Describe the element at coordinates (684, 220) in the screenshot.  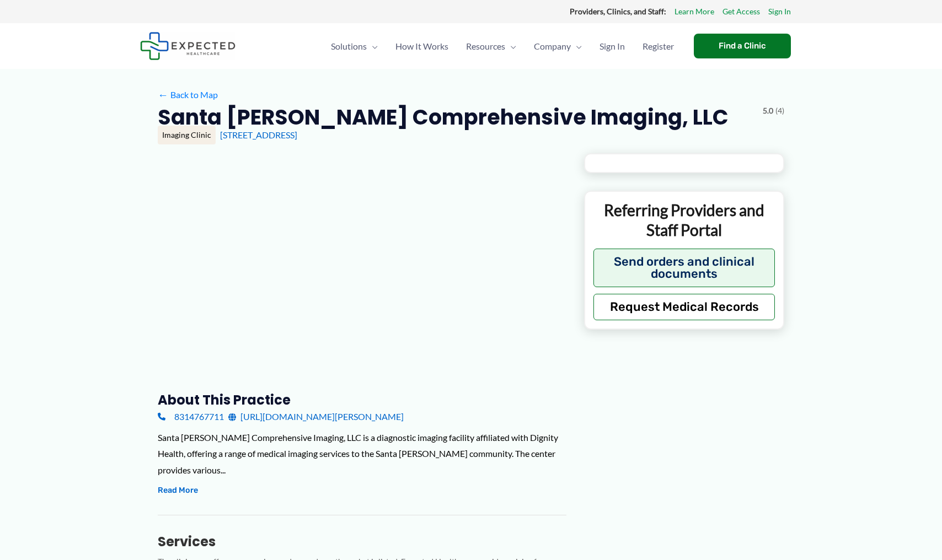
I see `p: Referring Providers and Staff Portal` at that location.